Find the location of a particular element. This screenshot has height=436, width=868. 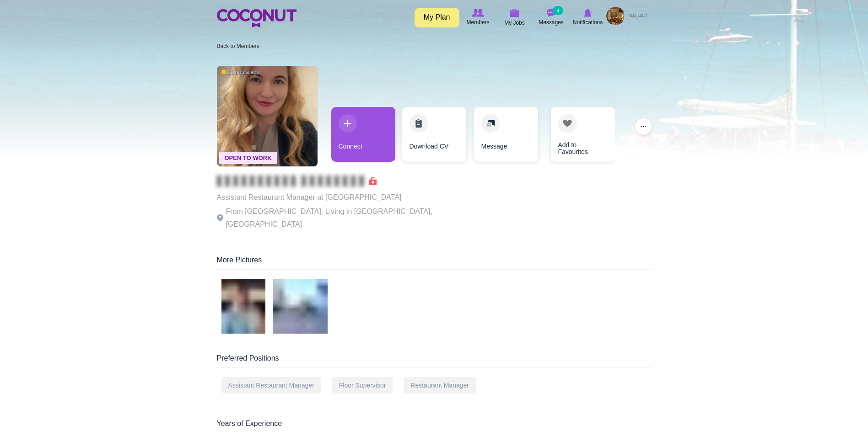

div: 4 / 4 is located at coordinates (576, 136).